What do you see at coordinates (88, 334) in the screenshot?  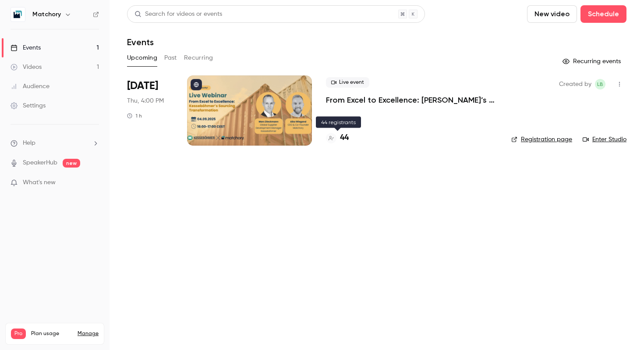 I see `a: Manage` at bounding box center [88, 334].